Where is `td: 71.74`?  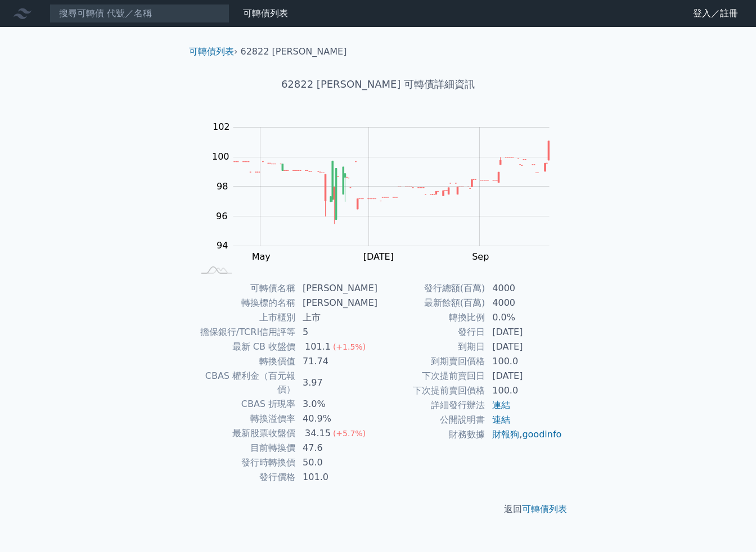
td: 71.74 is located at coordinates (337, 362).